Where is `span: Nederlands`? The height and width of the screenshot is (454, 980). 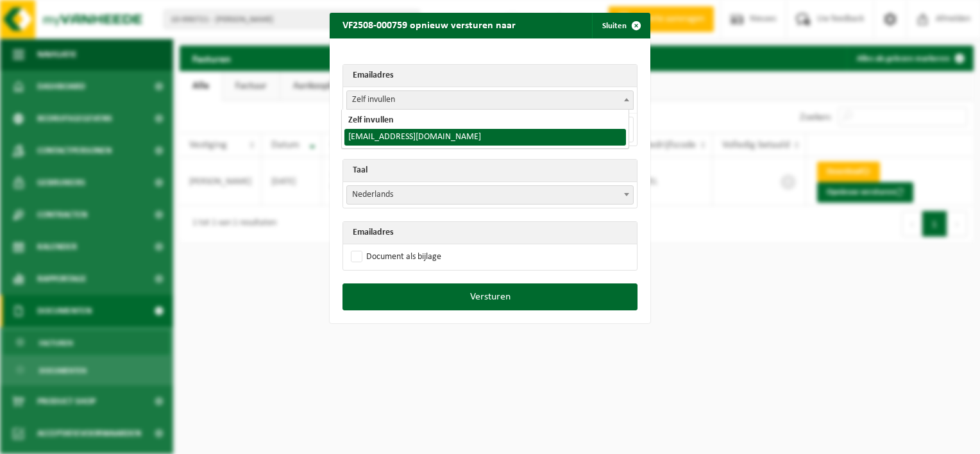
span: Nederlands is located at coordinates (490, 195).